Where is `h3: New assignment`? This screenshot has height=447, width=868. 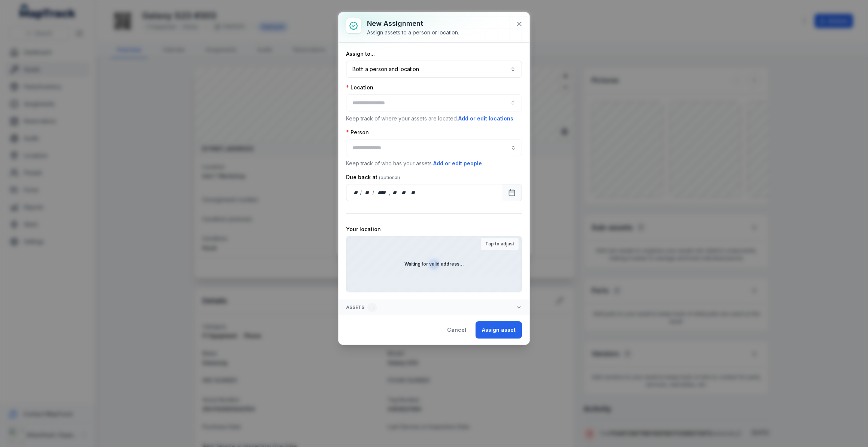 h3: New assignment is located at coordinates (413, 24).